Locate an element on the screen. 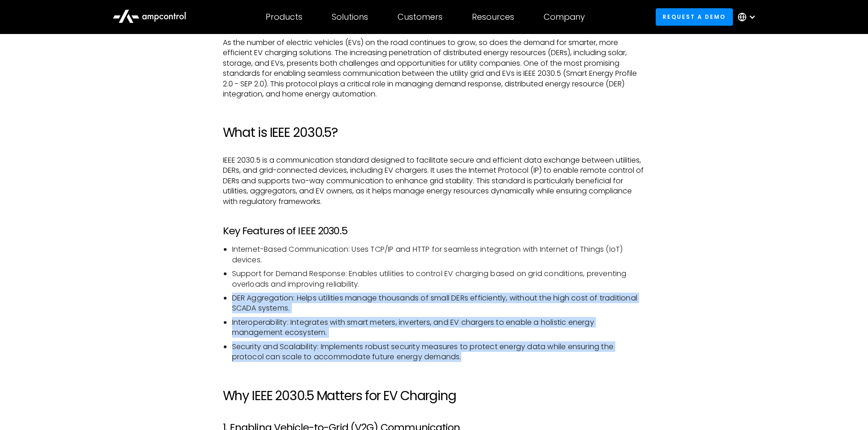 This screenshot has width=868, height=430. div: Resources is located at coordinates (493, 17).